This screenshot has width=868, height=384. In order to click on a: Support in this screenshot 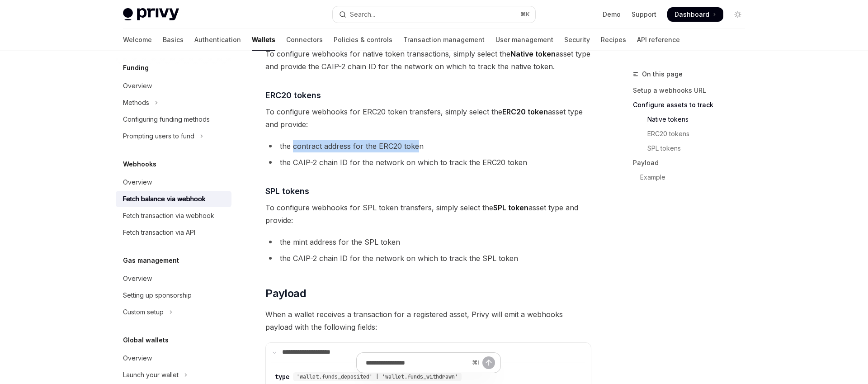, I will do `click(644, 14)`.